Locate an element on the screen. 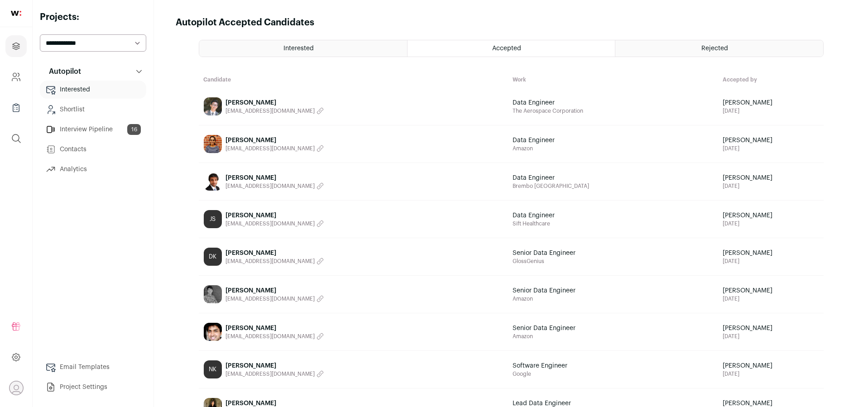 The width and height of the screenshot is (868, 407). img: 7f0a4259c23d7500436c34cbfb6edf380945ca04113ce2c4fc2dfdf46ec91789.jpg is located at coordinates (213, 107).